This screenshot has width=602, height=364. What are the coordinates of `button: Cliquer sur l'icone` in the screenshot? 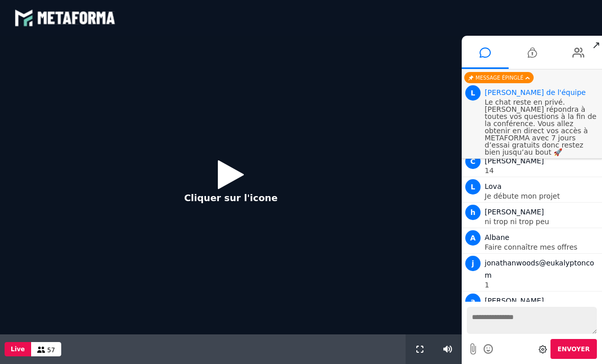 It's located at (230, 185).